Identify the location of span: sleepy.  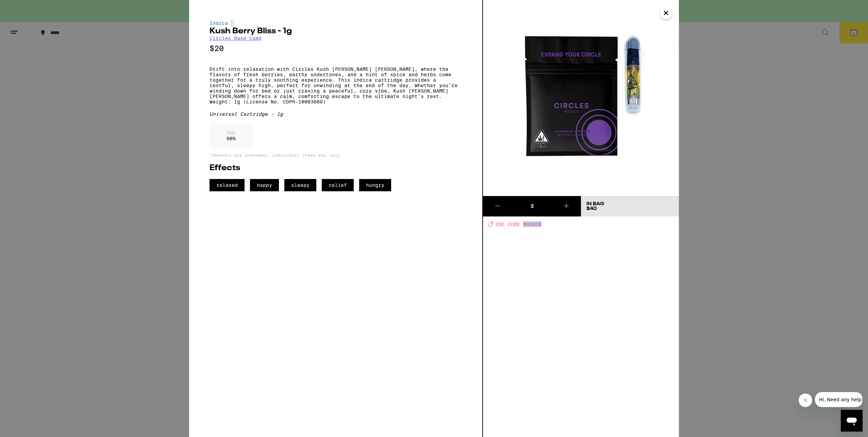
(300, 185).